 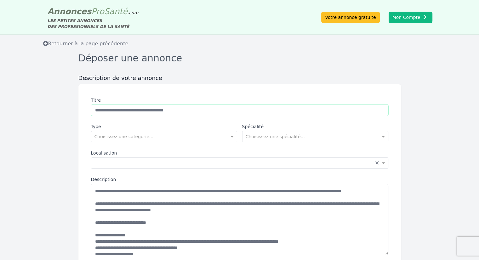 What do you see at coordinates (377, 163) in the screenshot?
I see `span: Clear all` at bounding box center [377, 163].